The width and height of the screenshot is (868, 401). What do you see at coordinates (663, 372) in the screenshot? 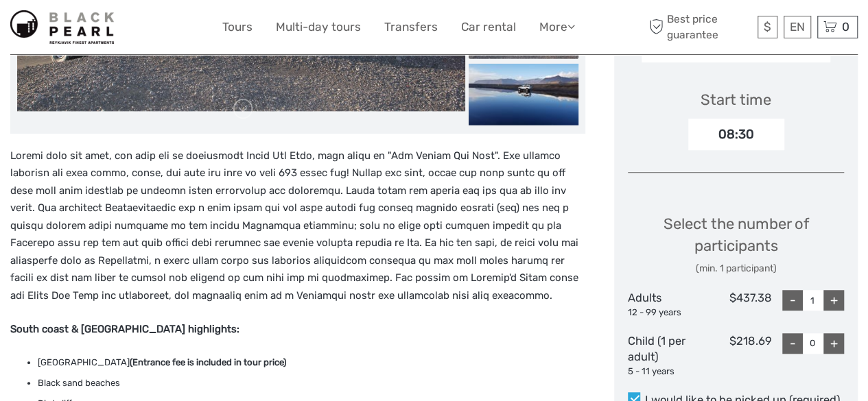
I see `div: 5 - 11 years` at bounding box center [663, 372].